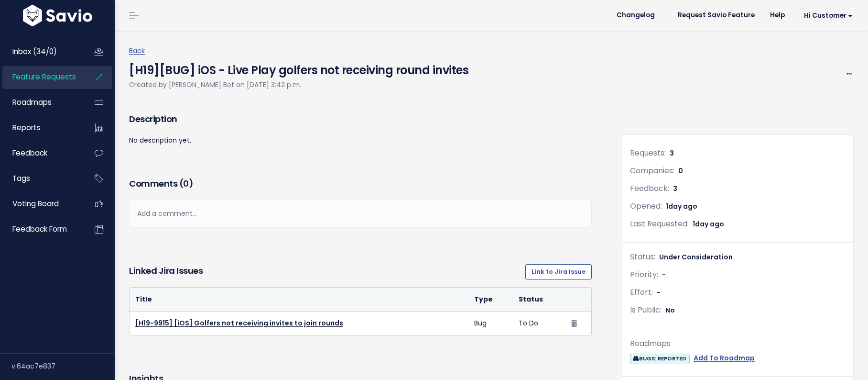  I want to click on span: Reports, so click(26, 127).